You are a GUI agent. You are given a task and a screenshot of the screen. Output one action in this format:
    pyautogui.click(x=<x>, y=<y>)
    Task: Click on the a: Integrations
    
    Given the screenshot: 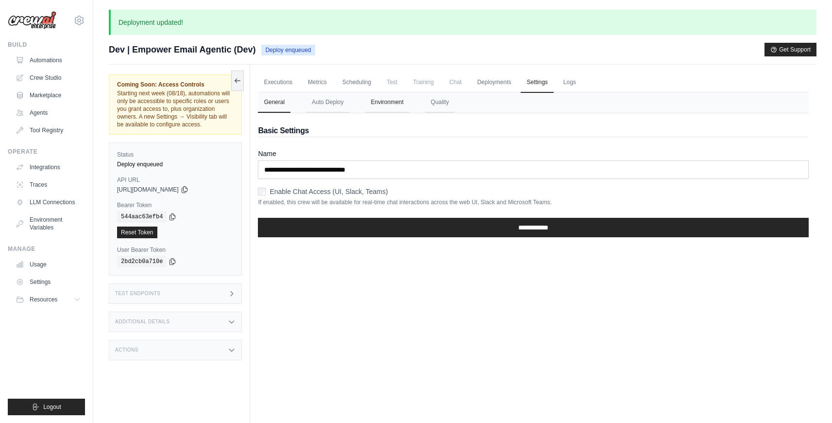 What is the action you would take?
    pyautogui.click(x=48, y=167)
    